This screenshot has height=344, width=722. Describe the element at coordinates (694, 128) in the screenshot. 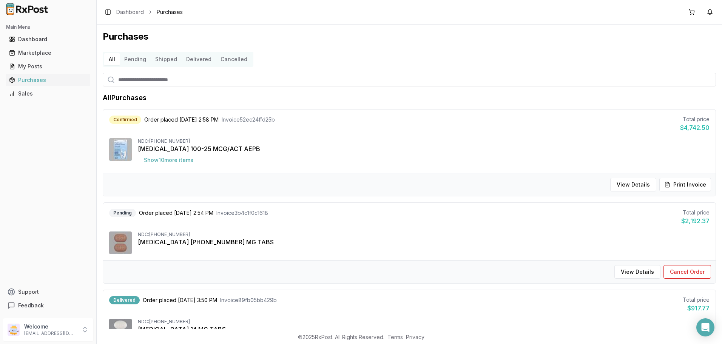

I see `div: $4,742.50` at that location.